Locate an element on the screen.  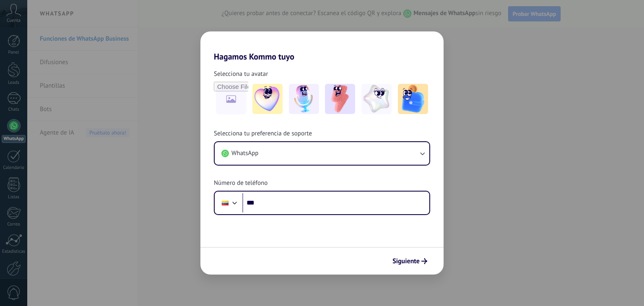
span: Número de teléfono is located at coordinates (241, 183).